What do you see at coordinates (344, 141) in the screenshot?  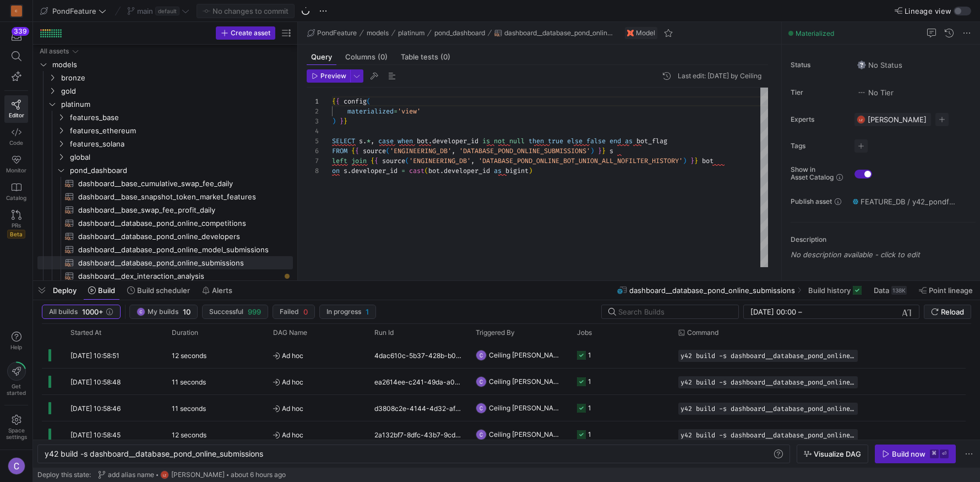 I see `span: SELECT` at bounding box center [344, 141].